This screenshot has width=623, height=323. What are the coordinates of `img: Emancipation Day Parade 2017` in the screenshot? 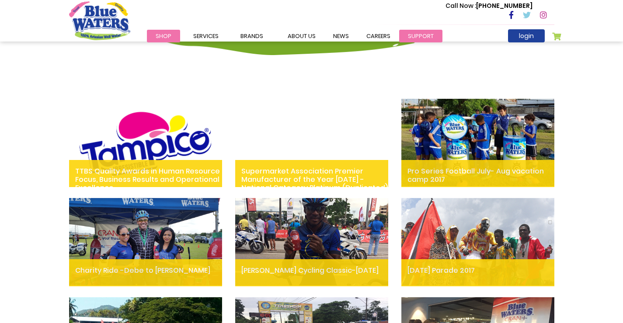 It's located at (478, 242).